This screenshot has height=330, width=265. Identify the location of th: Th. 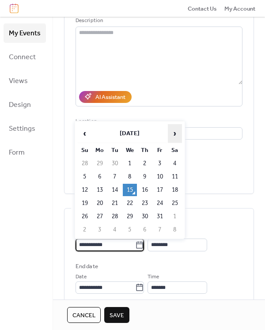
(145, 150).